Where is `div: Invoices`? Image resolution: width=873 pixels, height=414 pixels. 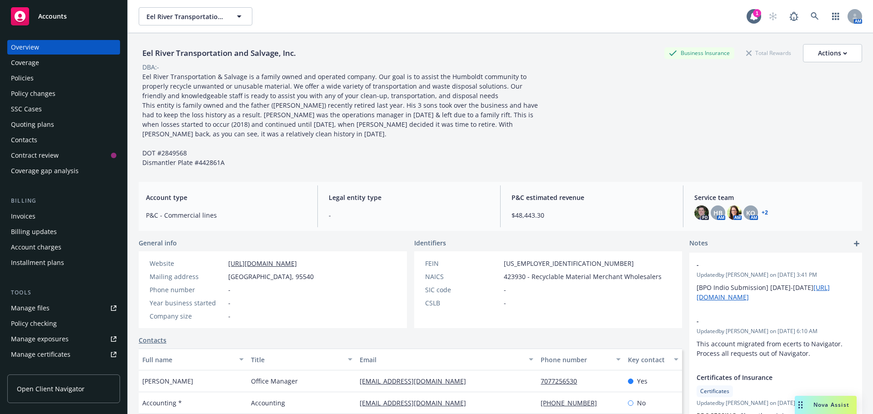
div: Invoices is located at coordinates (23, 216).